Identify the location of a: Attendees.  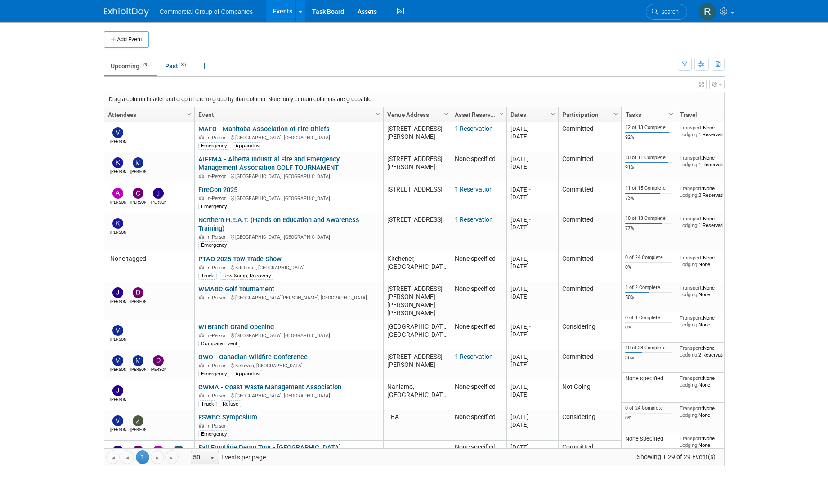
(148, 115).